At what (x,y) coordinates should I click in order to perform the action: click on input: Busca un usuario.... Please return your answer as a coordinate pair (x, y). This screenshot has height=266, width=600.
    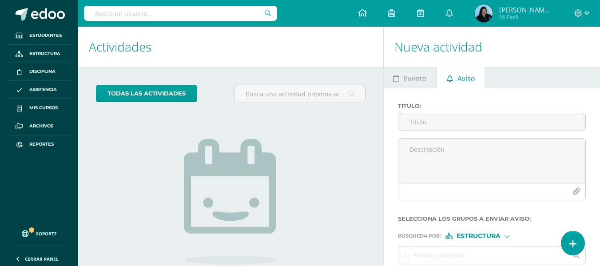
    Looking at the image, I should click on (180, 13).